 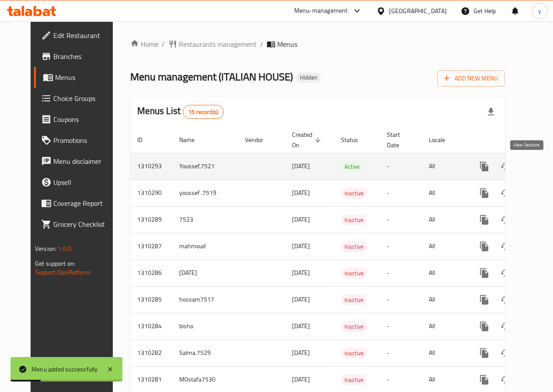 I want to click on div: Active, so click(x=352, y=167).